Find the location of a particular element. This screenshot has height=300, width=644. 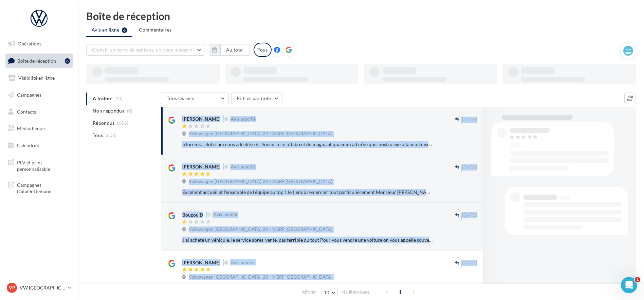

a: Contacts is located at coordinates (39, 112).